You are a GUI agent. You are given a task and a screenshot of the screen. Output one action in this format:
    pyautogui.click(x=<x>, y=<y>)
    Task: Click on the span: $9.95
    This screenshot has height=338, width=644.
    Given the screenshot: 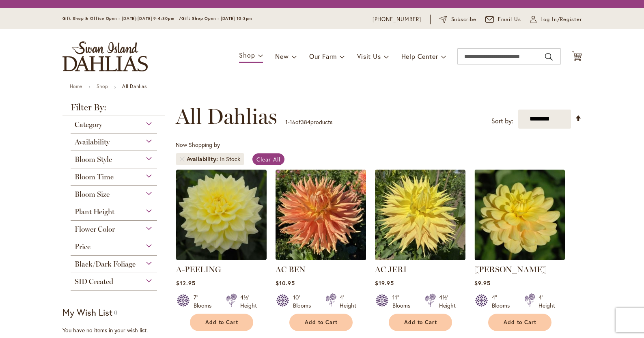 What is the action you would take?
    pyautogui.click(x=482, y=283)
    